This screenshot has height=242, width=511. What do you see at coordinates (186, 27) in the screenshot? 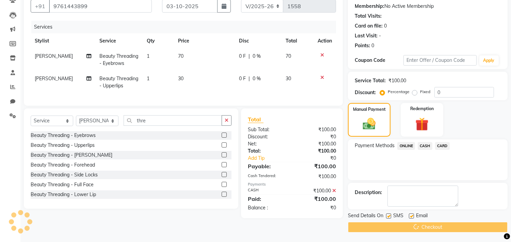
I see `div: Services` at bounding box center [186, 27].